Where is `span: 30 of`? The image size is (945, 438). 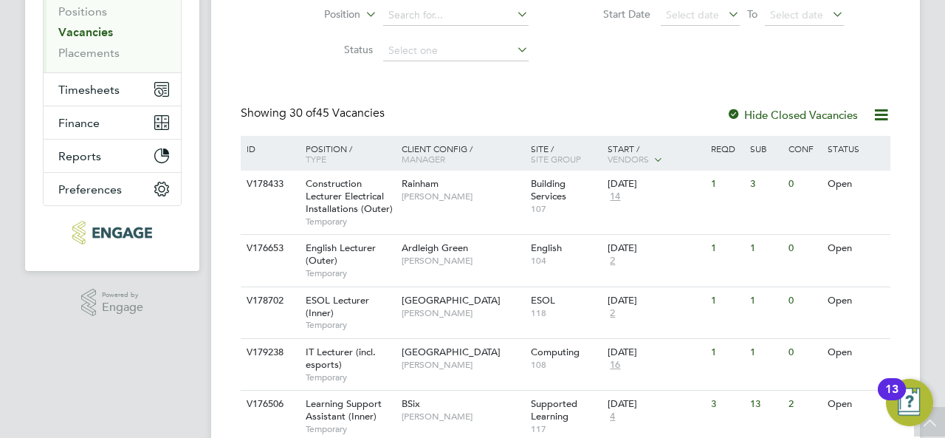 span: 30 of is located at coordinates (303, 113).